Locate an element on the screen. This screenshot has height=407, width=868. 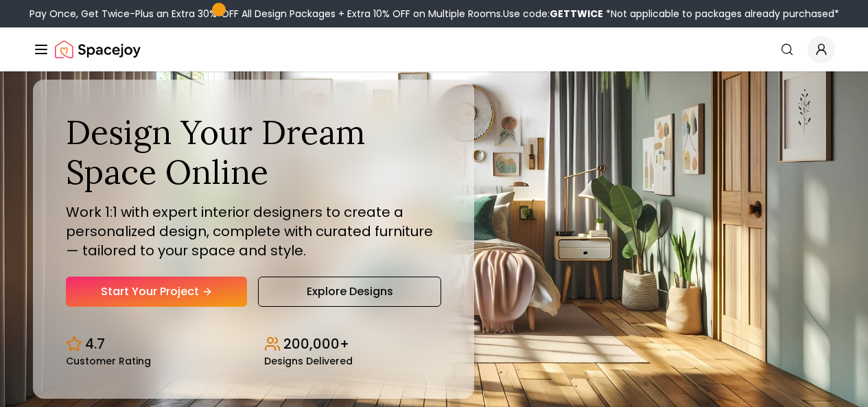
p: Work 1:1 with expert interior designers to create a personalized design, complete with curated fu... is located at coordinates (253, 231).